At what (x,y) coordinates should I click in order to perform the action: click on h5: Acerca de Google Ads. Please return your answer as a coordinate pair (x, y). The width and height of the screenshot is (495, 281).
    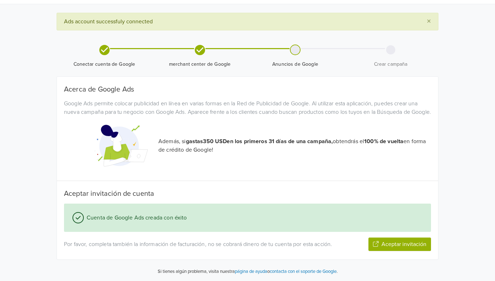
    Looking at the image, I should click on (248, 90).